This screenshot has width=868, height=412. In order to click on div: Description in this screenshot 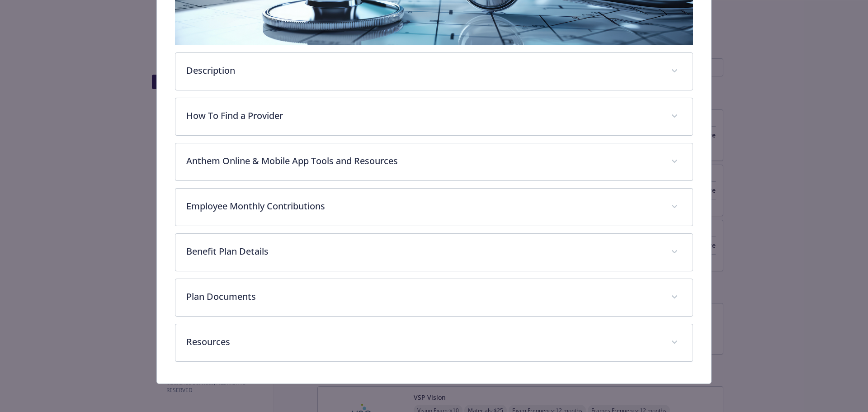, I will do `click(434, 71)`.